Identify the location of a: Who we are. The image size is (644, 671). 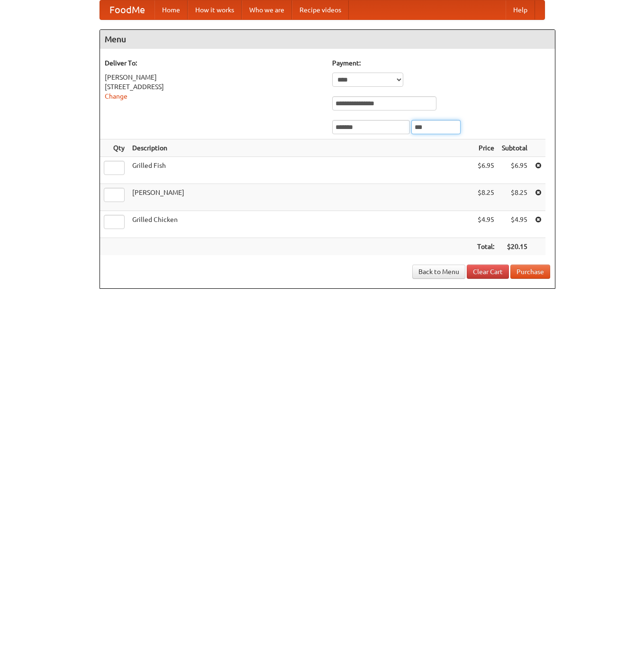
(267, 10).